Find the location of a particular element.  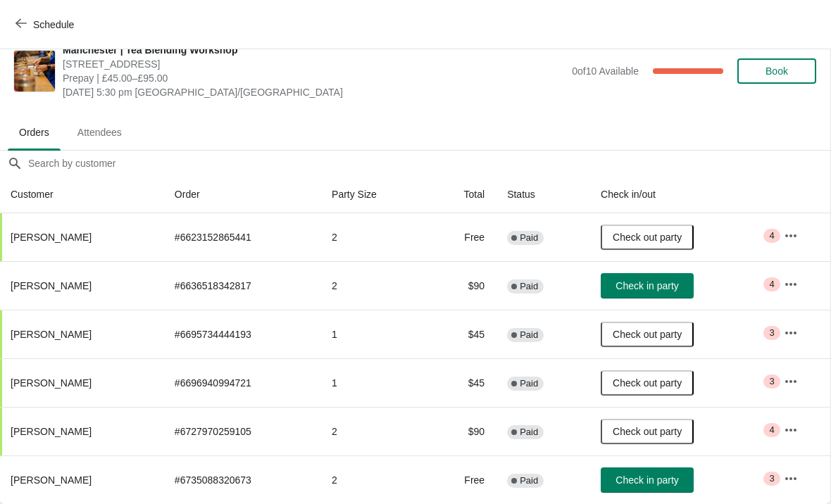

td: # 6727970259105 is located at coordinates (241, 431).